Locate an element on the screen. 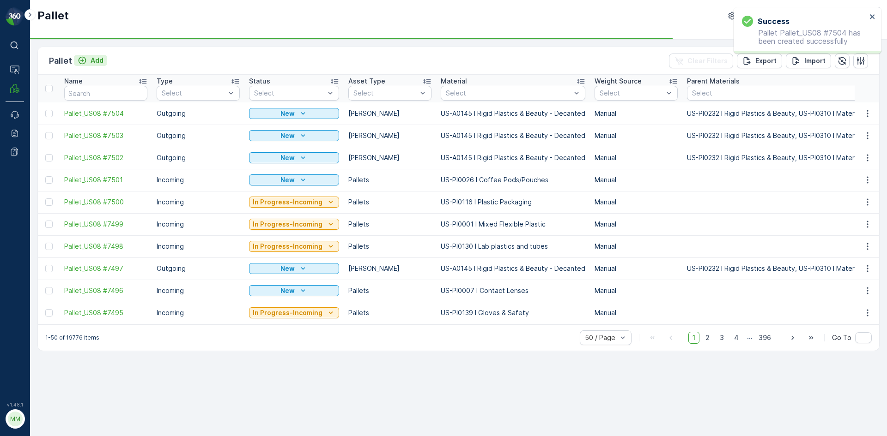 Image resolution: width=887 pixels, height=436 pixels. p: Pallet_US08 #5740 is located at coordinates (442, 13).